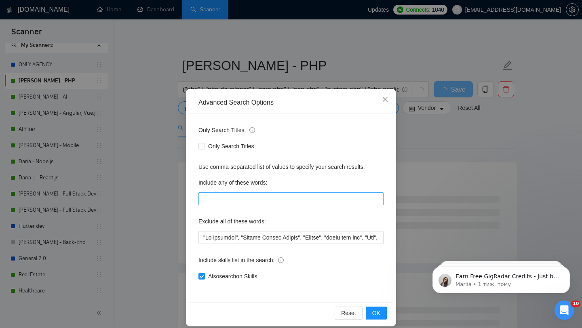  Describe the element at coordinates (81, 30) in the screenshot. I see `div: message notification from Mariia, 1 тиж. тому. Earn Free GigRadar Credits - Just by Sharing Your ...` at that location.